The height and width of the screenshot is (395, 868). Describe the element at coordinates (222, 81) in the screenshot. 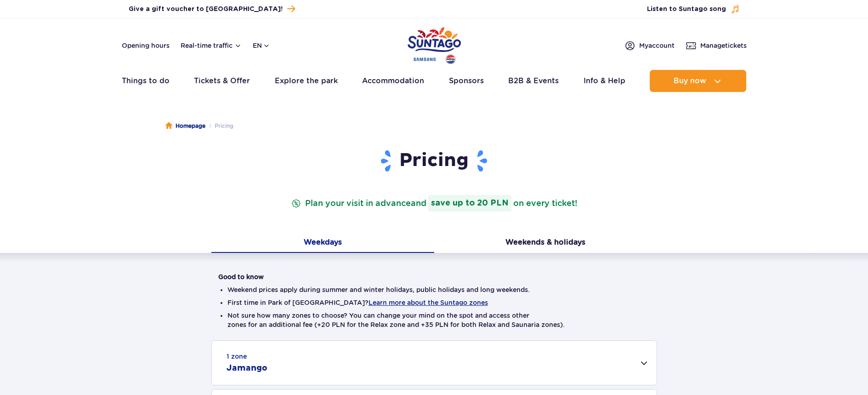

I see `a: Tickets & Offer` at that location.